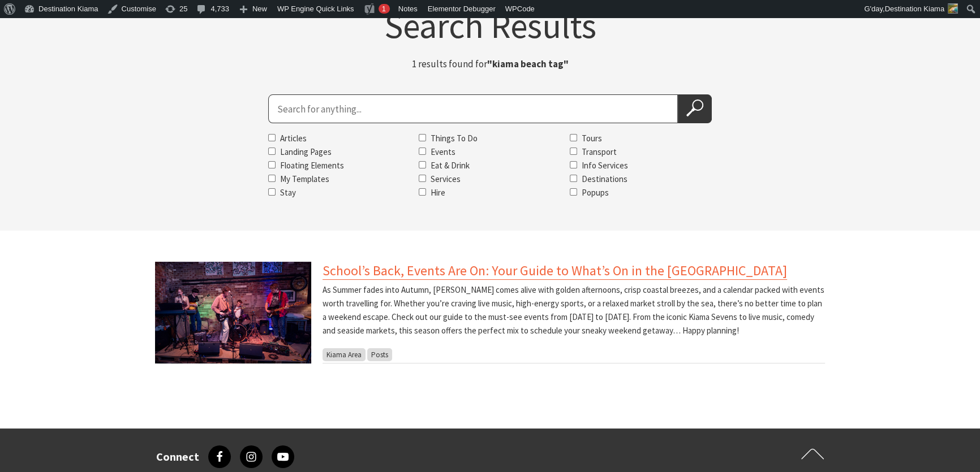 The height and width of the screenshot is (472, 980). Describe the element at coordinates (379, 355) in the screenshot. I see `span: Posts` at that location.